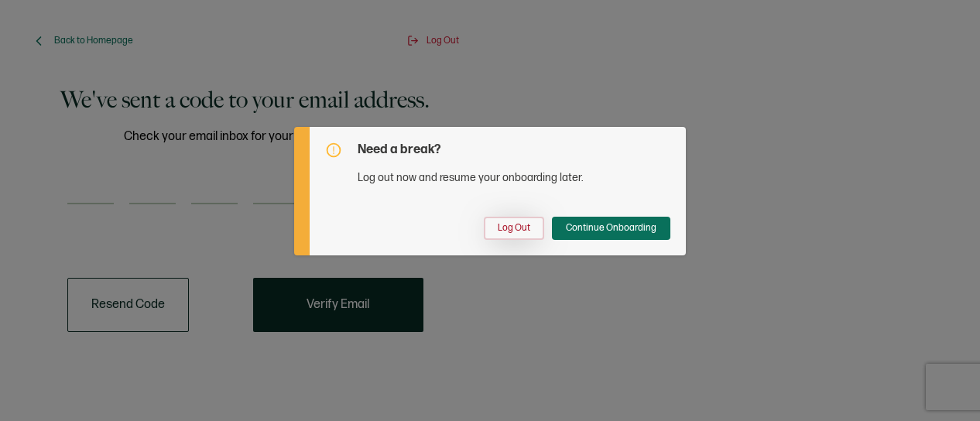 The height and width of the screenshot is (421, 980). Describe the element at coordinates (514, 150) in the screenshot. I see `h5: Need a break?` at that location.